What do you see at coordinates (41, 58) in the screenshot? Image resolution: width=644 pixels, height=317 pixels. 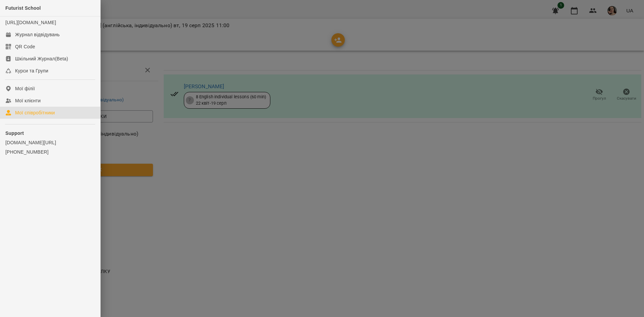 I see `div: Шкільний Журнал(Beta)` at bounding box center [41, 58].